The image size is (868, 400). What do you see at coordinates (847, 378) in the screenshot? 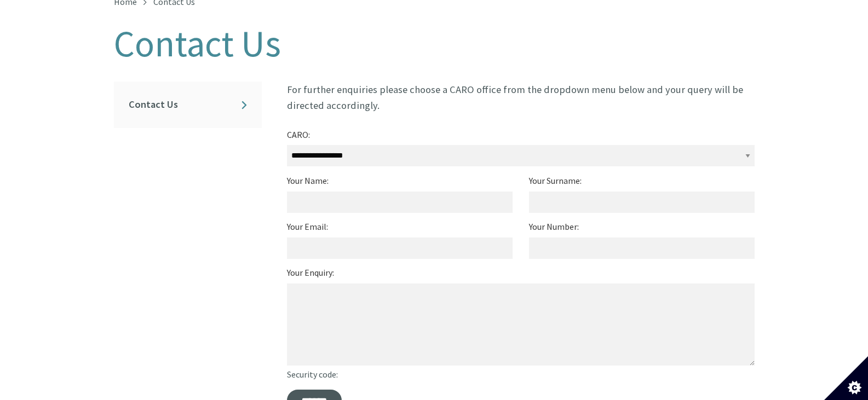
I see `button: Set cookie preferences` at bounding box center [847, 378].